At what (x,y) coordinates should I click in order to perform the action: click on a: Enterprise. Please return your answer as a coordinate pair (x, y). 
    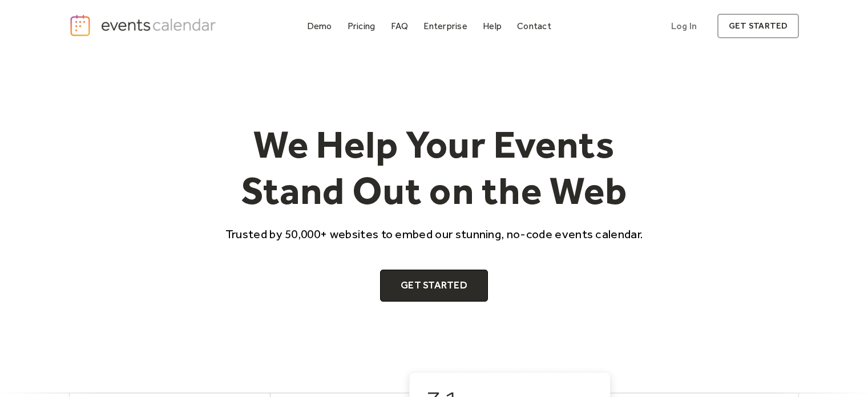
    Looking at the image, I should click on (445, 26).